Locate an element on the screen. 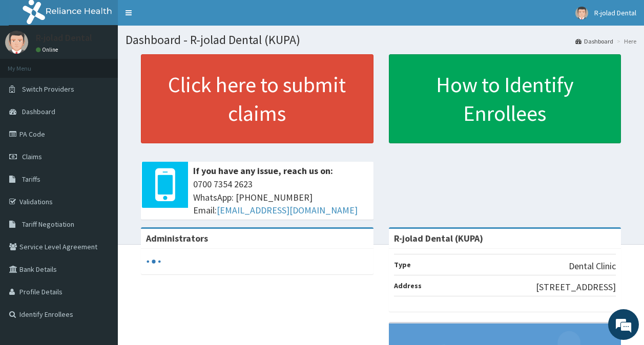 The image size is (644, 345). span: Dashboard is located at coordinates (39, 111).